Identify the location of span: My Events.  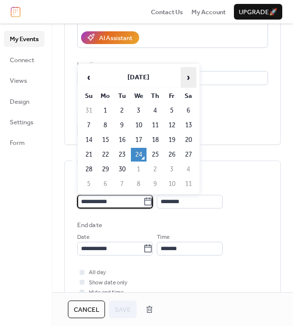
(24, 39).